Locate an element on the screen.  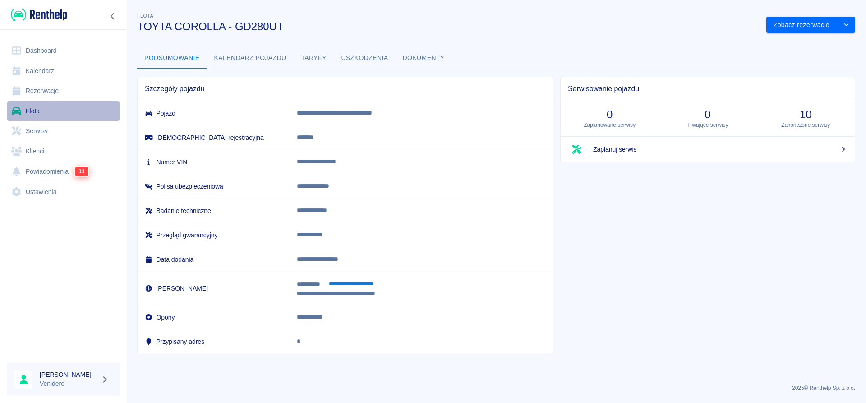
button: drop-down is located at coordinates (846, 25).